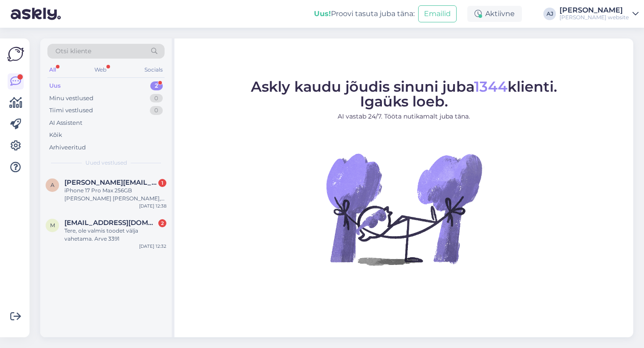 This screenshot has width=644, height=348. What do you see at coordinates (404, 94) in the screenshot?
I see `span: Askly kaudu jõudis sinuni juba klienti. Igaüks loeb.` at bounding box center [404, 94].